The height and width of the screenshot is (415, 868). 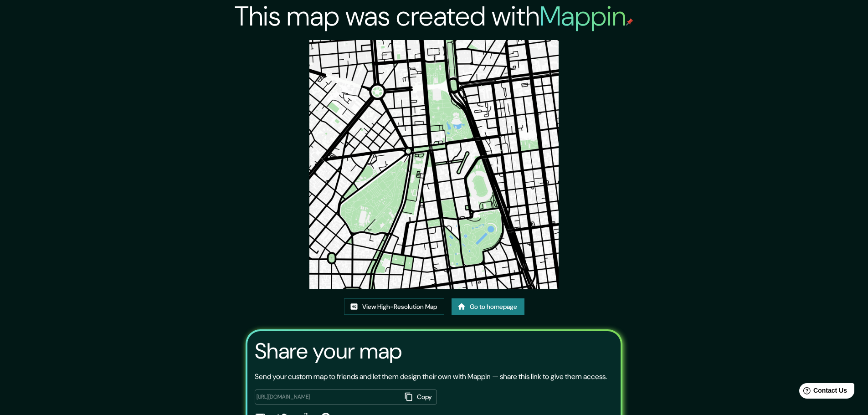 What do you see at coordinates (43, 11) in the screenshot?
I see `span: Contact Us` at bounding box center [43, 11].